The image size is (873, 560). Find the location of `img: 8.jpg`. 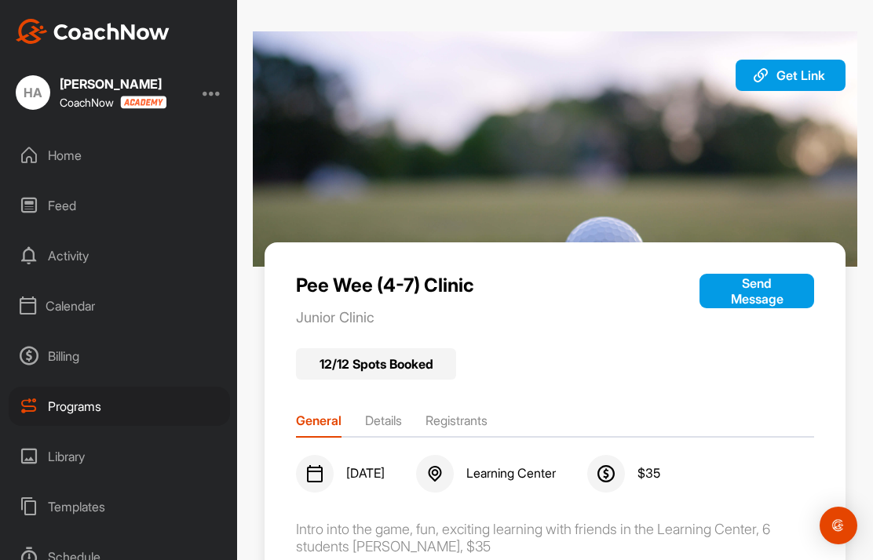

img: 8.jpg is located at coordinates (555, 149).